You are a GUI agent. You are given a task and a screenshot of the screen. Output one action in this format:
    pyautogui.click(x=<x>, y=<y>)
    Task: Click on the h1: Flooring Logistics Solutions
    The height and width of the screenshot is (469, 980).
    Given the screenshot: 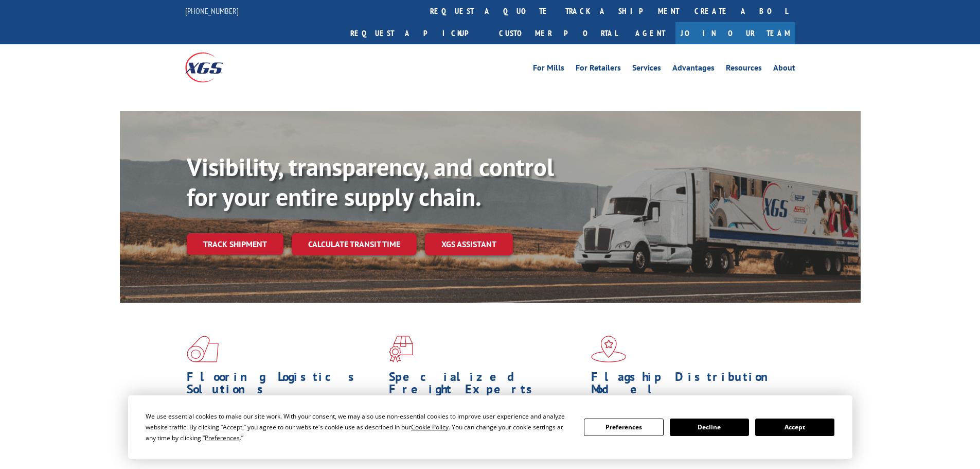 What is the action you would take?
    pyautogui.click(x=284, y=385)
    